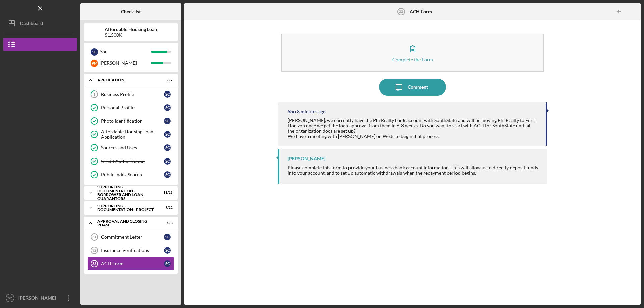 The image size is (644, 308). Describe the element at coordinates (413, 59) in the screenshot. I see `div: Complete the Form` at that location.